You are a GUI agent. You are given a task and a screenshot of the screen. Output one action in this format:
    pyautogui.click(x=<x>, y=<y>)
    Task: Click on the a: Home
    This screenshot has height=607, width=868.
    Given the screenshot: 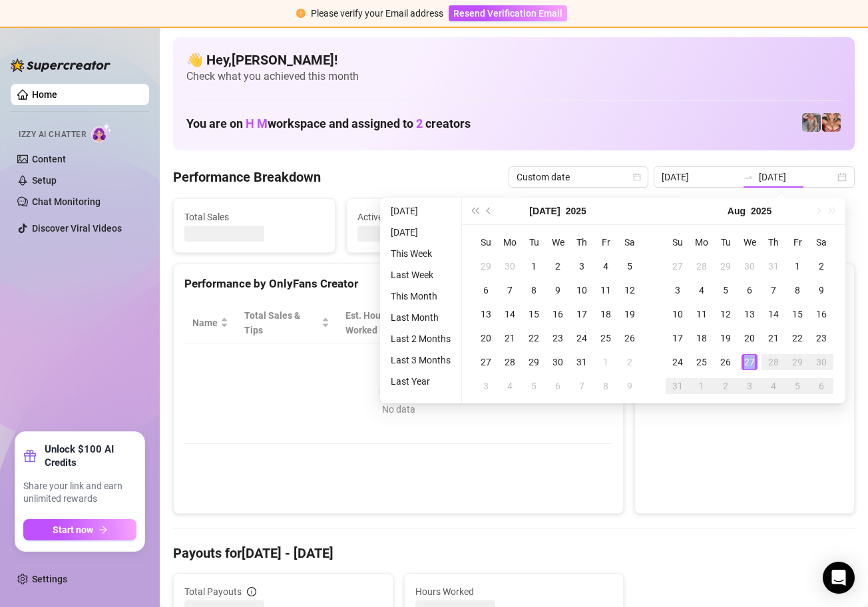 What is the action you would take?
    pyautogui.click(x=45, y=95)
    